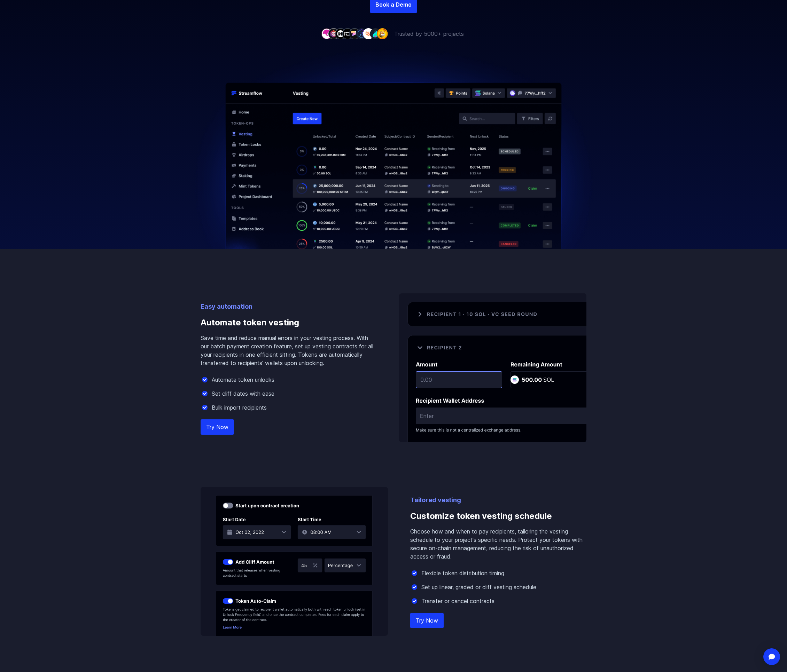 The height and width of the screenshot is (672, 787). What do you see at coordinates (463, 573) in the screenshot?
I see `p: Flexible token distribution timing` at bounding box center [463, 573].